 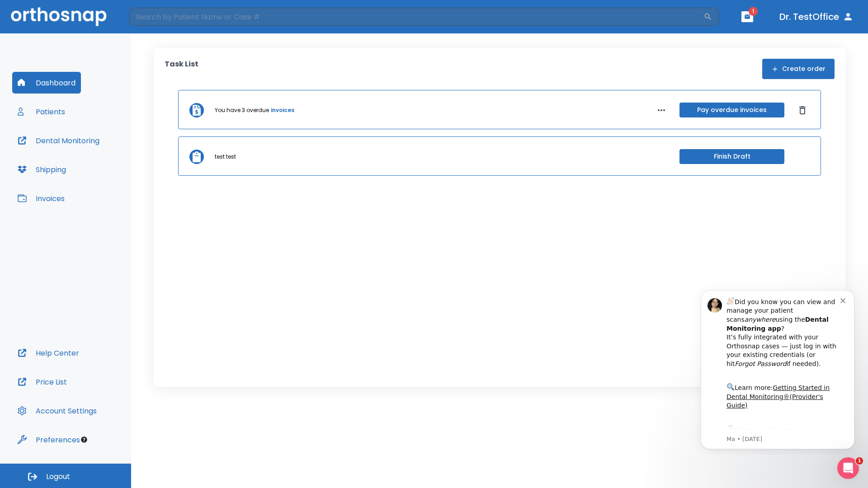 What do you see at coordinates (732, 110) in the screenshot?
I see `button: Pay overdue invoices` at bounding box center [732, 110].